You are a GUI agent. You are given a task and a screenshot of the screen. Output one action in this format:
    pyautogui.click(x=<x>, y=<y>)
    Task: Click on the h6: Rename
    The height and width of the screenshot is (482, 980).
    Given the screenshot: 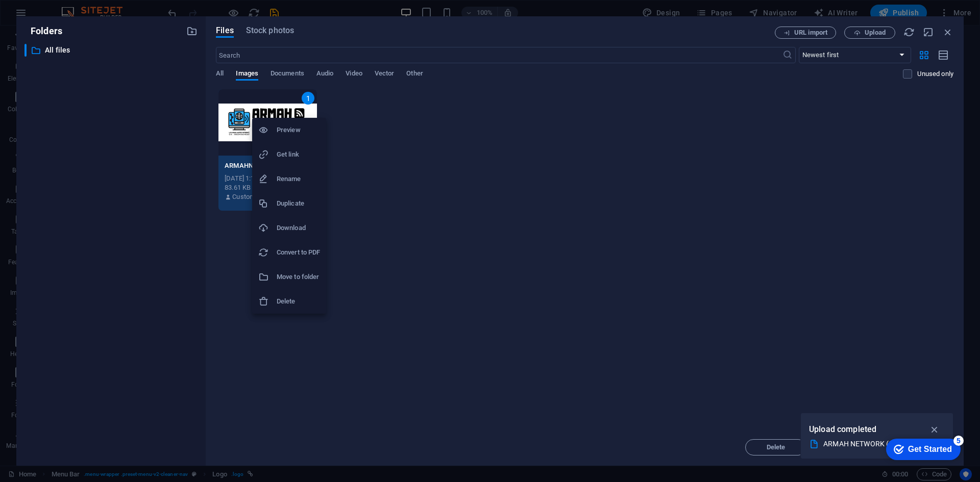 What is the action you would take?
    pyautogui.click(x=298, y=179)
    